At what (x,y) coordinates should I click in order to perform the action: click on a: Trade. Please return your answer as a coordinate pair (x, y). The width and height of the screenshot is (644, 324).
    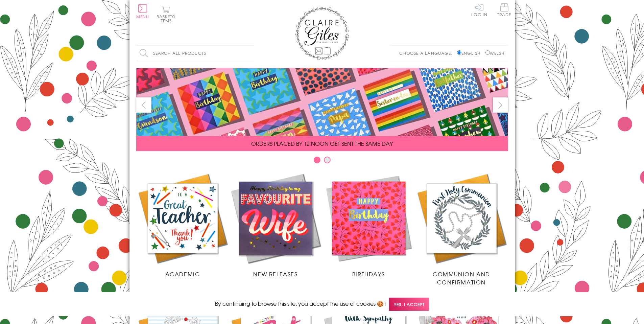
    Looking at the image, I should click on (504, 10).